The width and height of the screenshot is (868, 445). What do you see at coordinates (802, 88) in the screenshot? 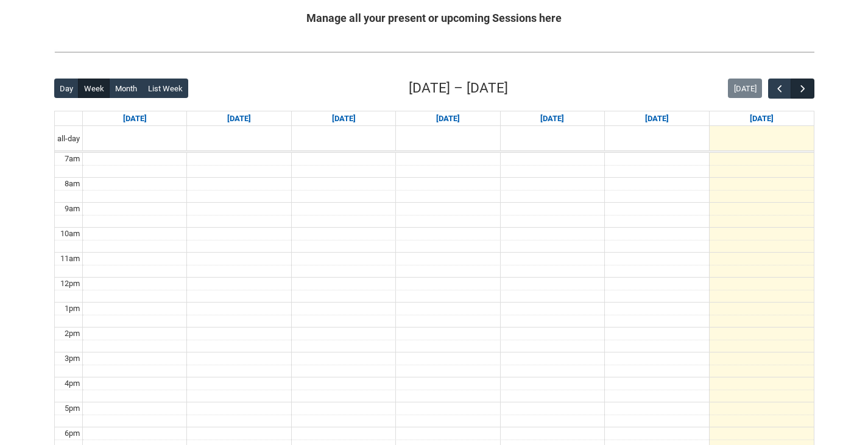
I see `button: Next Week` at bounding box center [802, 88].